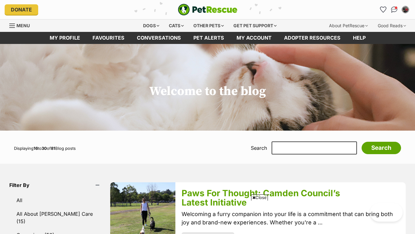 Image resolution: width=415 pixels, height=234 pixels. I want to click on span: Displaying to of Blog posts, so click(45, 149).